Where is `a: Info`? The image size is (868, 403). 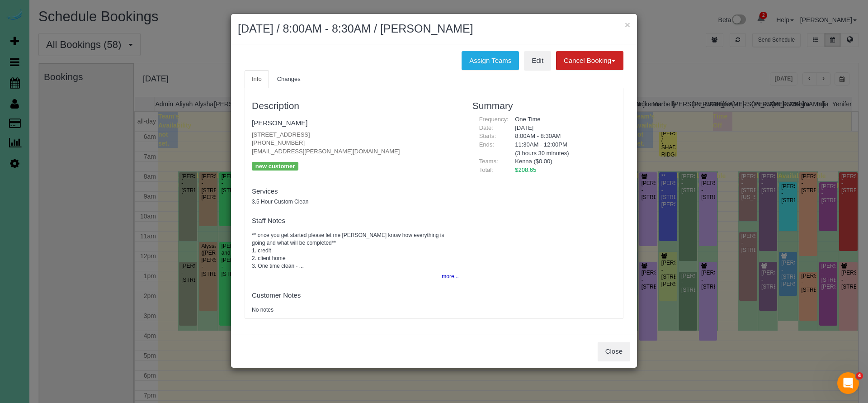
a: Info is located at coordinates (257, 79).